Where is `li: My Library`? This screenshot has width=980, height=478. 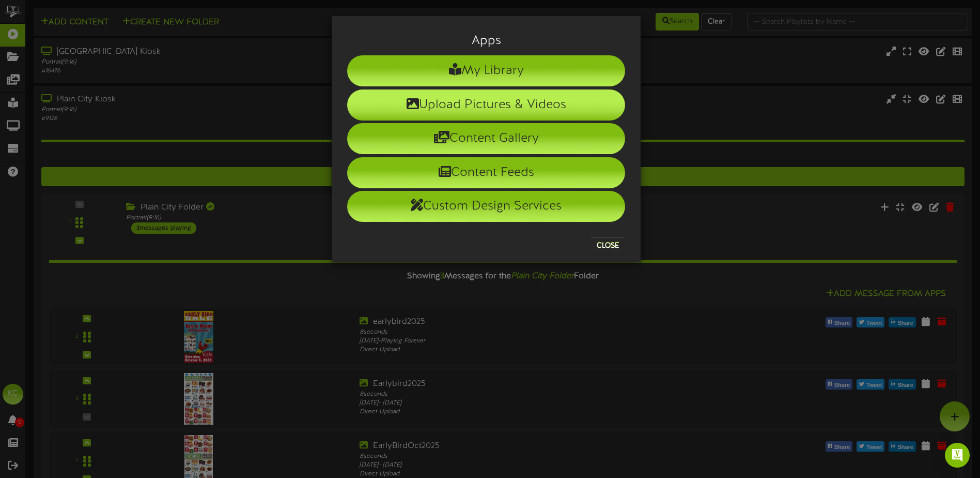 li: My Library is located at coordinates (486, 71).